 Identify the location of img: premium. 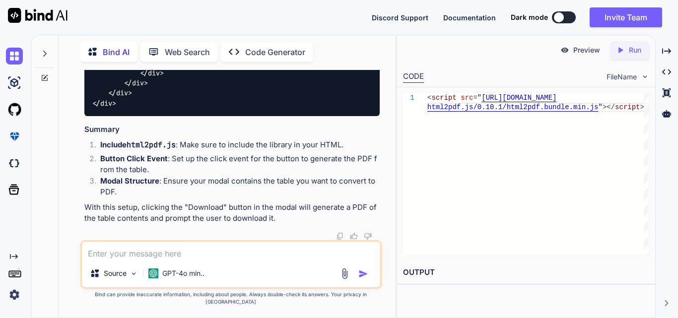
(14, 137).